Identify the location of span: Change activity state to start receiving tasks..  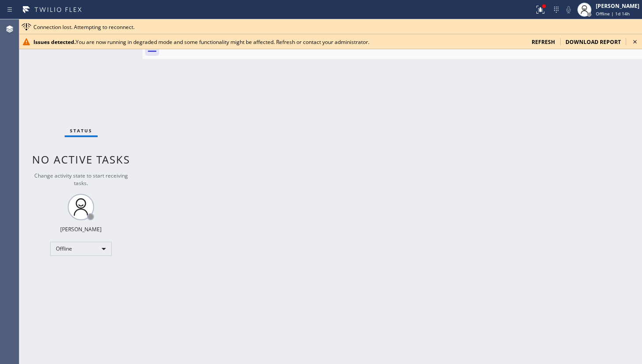
(81, 179).